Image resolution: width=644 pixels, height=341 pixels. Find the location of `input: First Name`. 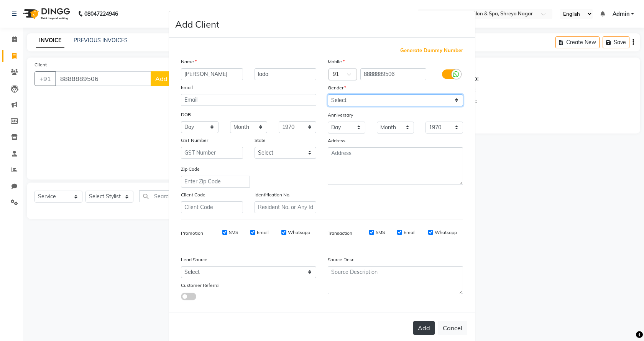

input: First Name is located at coordinates (212, 74).